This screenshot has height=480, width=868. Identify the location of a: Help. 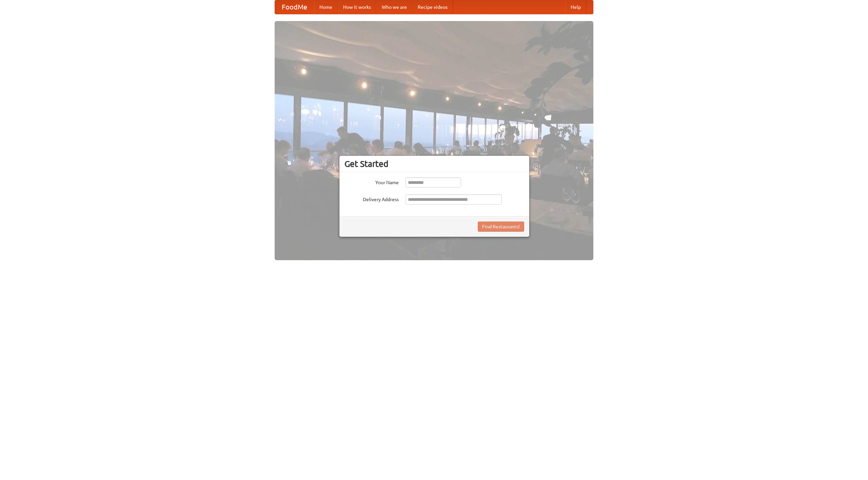
(576, 7).